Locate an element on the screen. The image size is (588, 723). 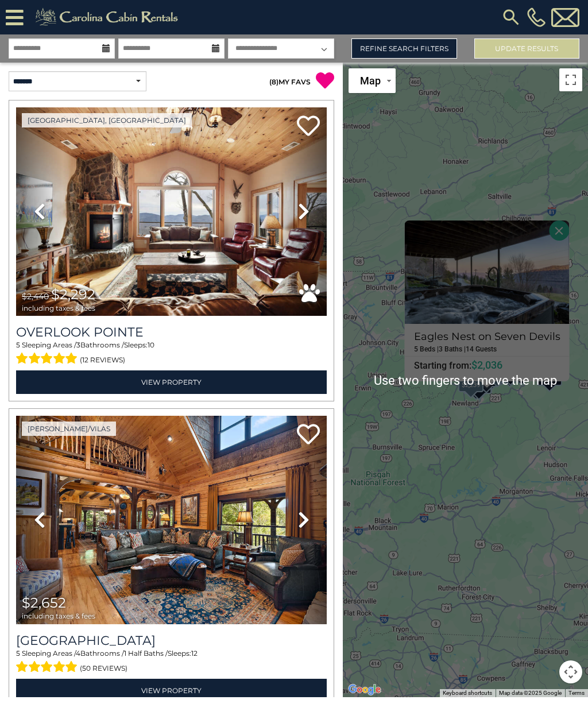
button: Keyboard shortcuts is located at coordinates (468, 693).